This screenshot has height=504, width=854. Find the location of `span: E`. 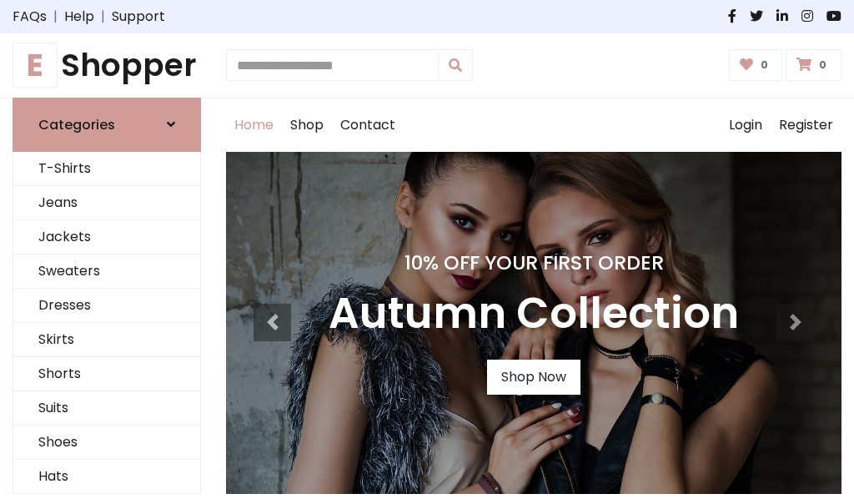

span: E is located at coordinates (35, 65).